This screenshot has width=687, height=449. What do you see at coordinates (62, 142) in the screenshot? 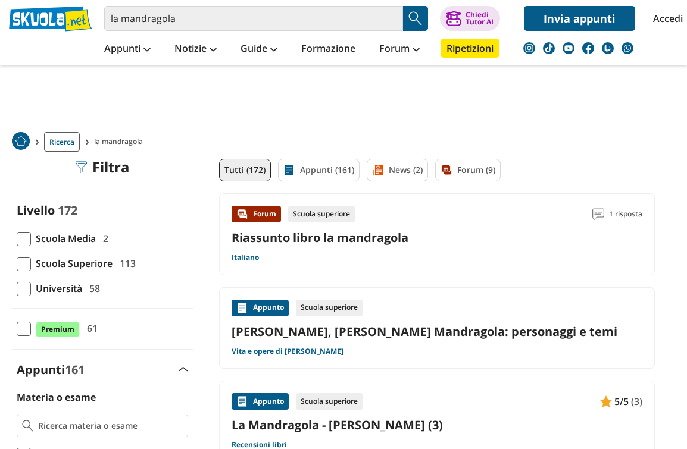
I see `a: Ricerca` at bounding box center [62, 142].